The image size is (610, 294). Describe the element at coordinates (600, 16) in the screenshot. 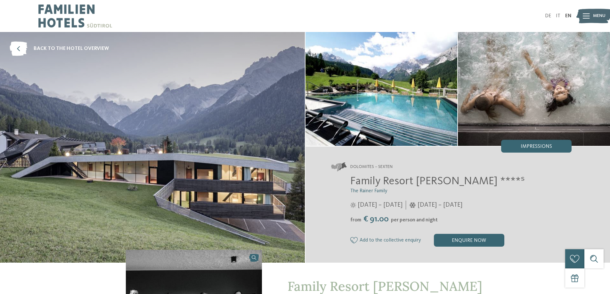

I see `span: Menu` at that location.